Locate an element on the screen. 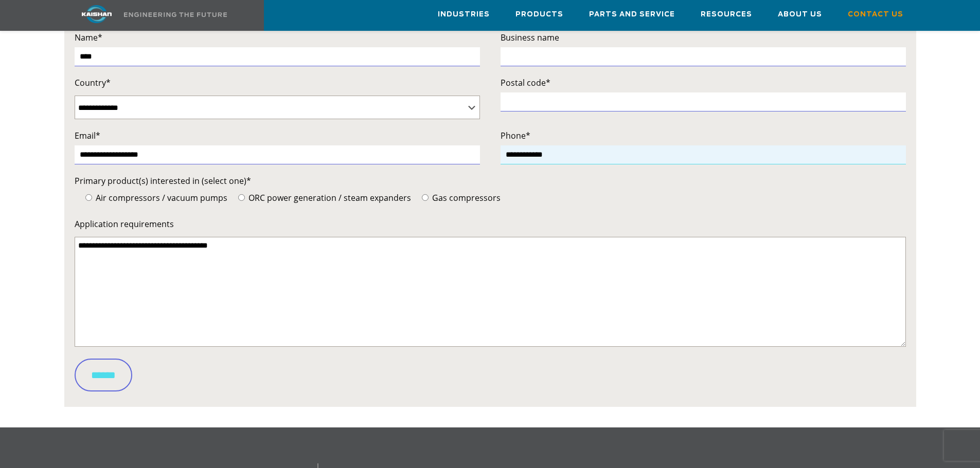  a: Contact Us is located at coordinates (876, 14).